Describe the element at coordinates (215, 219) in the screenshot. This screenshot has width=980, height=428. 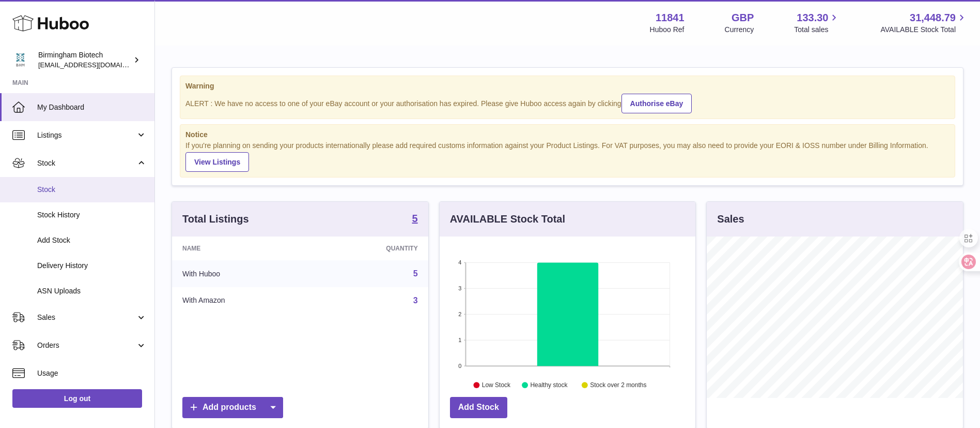
I see `h3: Total Listings` at that location.